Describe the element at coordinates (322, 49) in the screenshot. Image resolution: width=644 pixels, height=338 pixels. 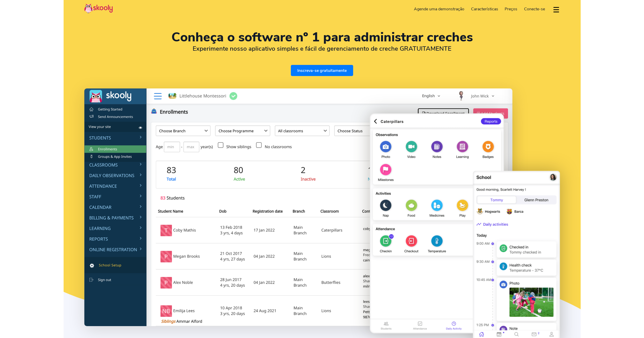
I see `h2: Experimente nosso aplicativo simples e fácil de gerenciamento de creche GRATUITAMENTE` at that location.